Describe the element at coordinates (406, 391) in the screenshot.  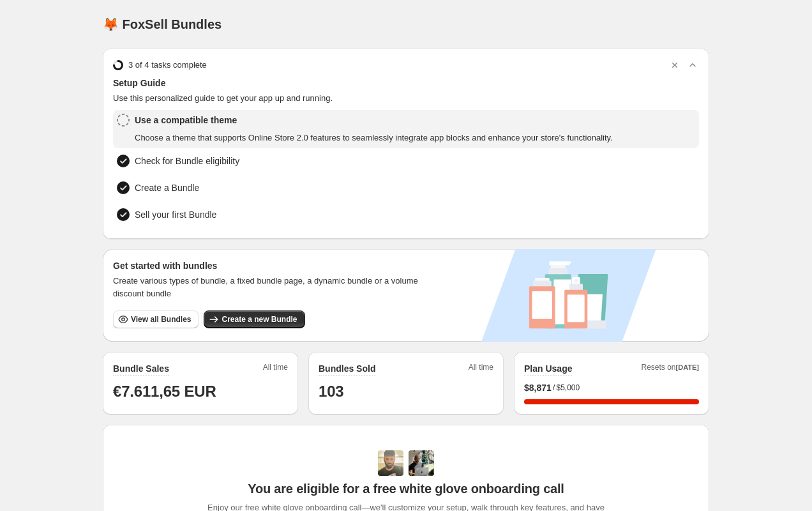
I see `h1: 103` at that location.